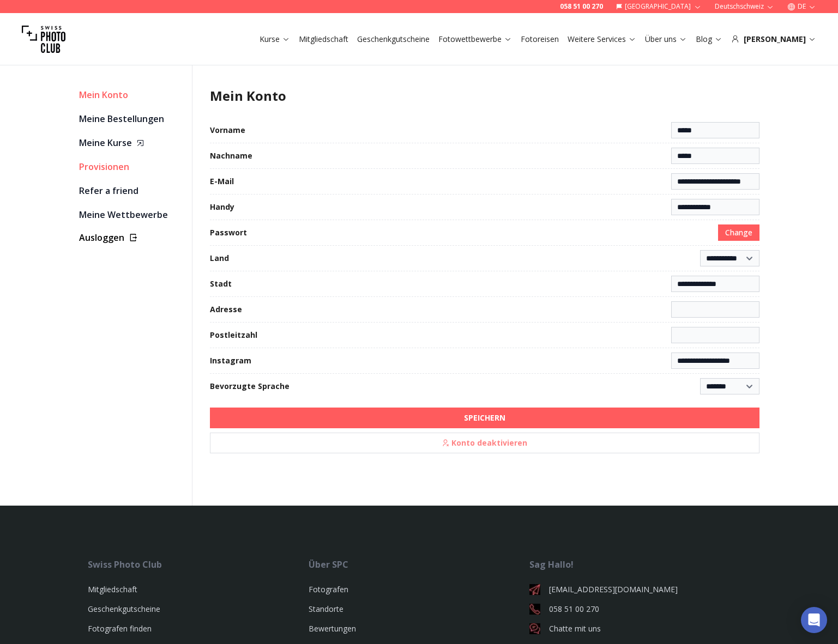 The height and width of the screenshot is (644, 838). Describe the element at coordinates (485, 443) in the screenshot. I see `span: Konto deaktivieren` at that location.